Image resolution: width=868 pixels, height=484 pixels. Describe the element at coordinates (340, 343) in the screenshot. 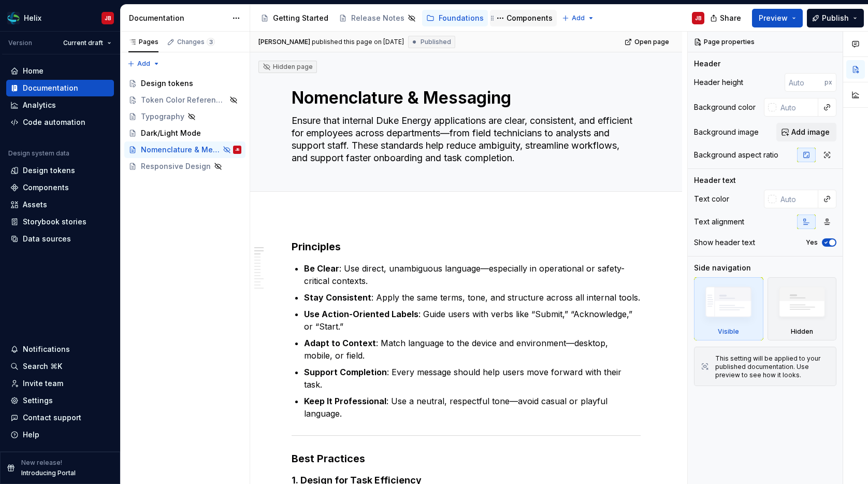

I see `strong: Adapt to Context` at that location.